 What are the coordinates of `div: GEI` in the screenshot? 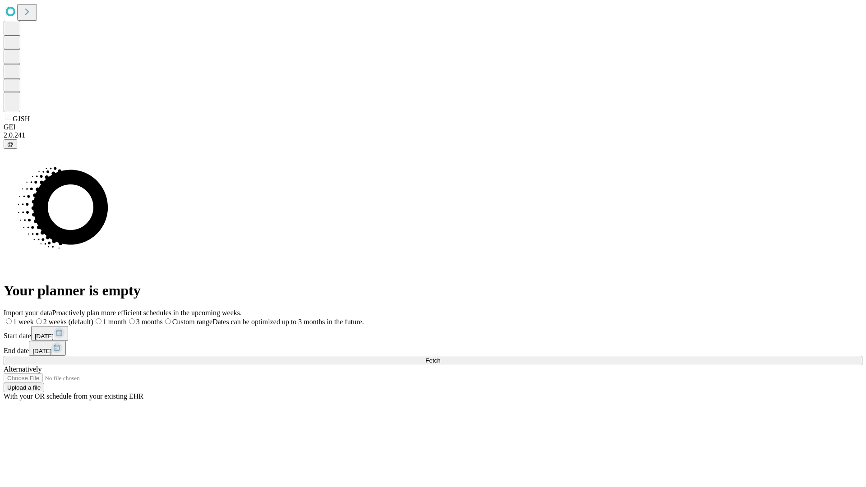 It's located at (433, 127).